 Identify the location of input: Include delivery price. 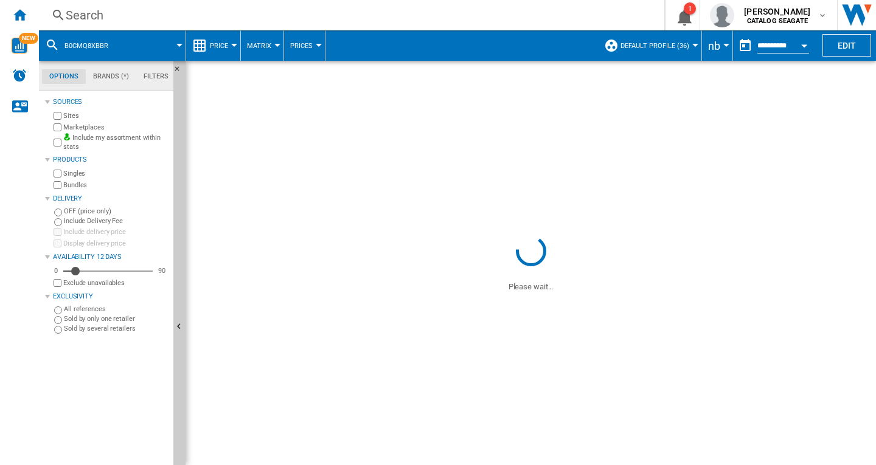
(57, 232).